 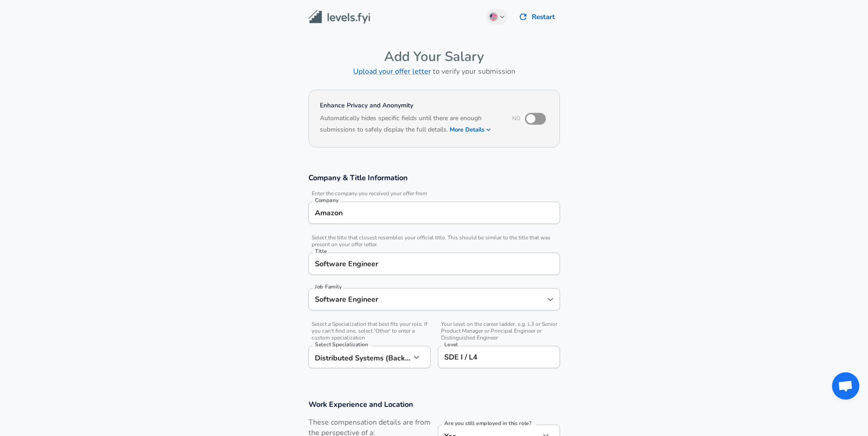 I want to click on h4: Add Your Salary, so click(x=434, y=56).